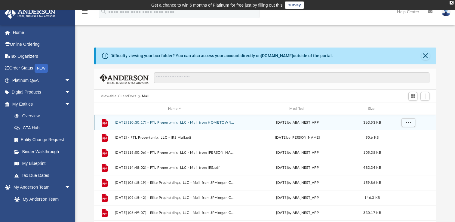  Describe the element at coordinates (85, 14) in the screenshot. I see `a: menu` at that location.